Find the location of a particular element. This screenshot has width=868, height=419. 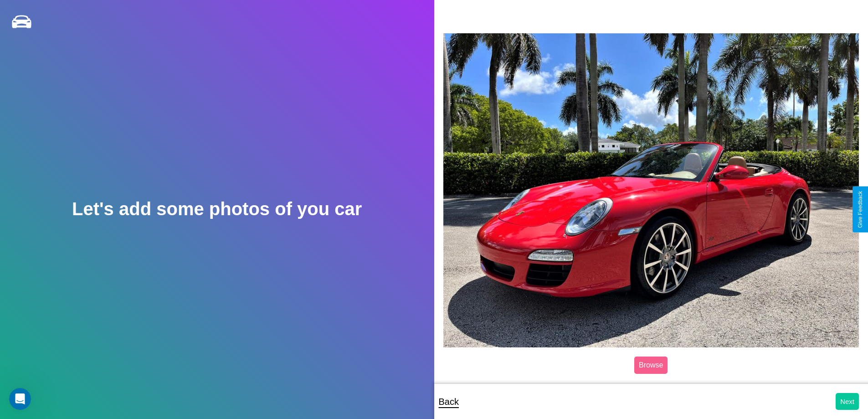

p: Back is located at coordinates (449, 402).